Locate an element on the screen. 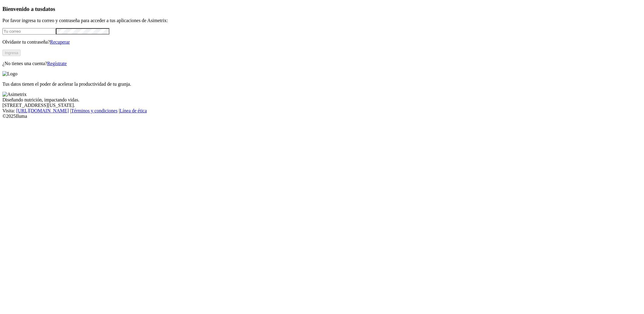  a: Términos y condiciones is located at coordinates (95, 111).